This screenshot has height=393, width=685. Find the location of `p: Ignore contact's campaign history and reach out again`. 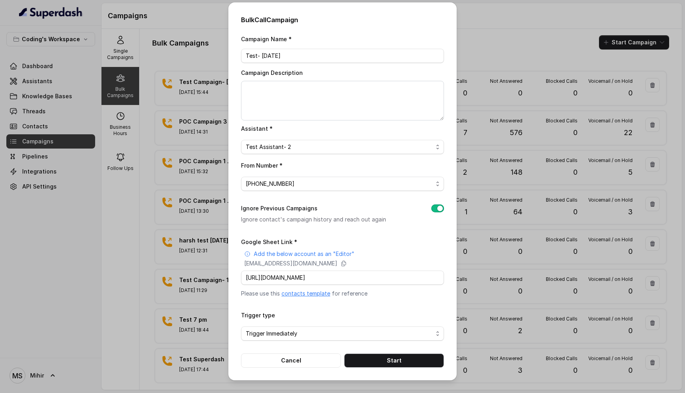

p: Ignore contact's campaign history and reach out again is located at coordinates (330, 220).